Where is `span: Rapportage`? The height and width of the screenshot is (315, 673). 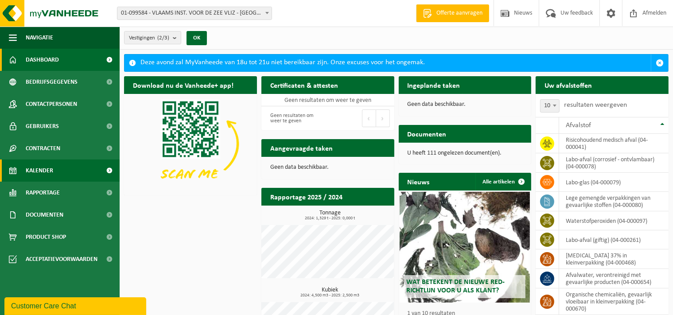 span: Rapportage is located at coordinates (43, 193).